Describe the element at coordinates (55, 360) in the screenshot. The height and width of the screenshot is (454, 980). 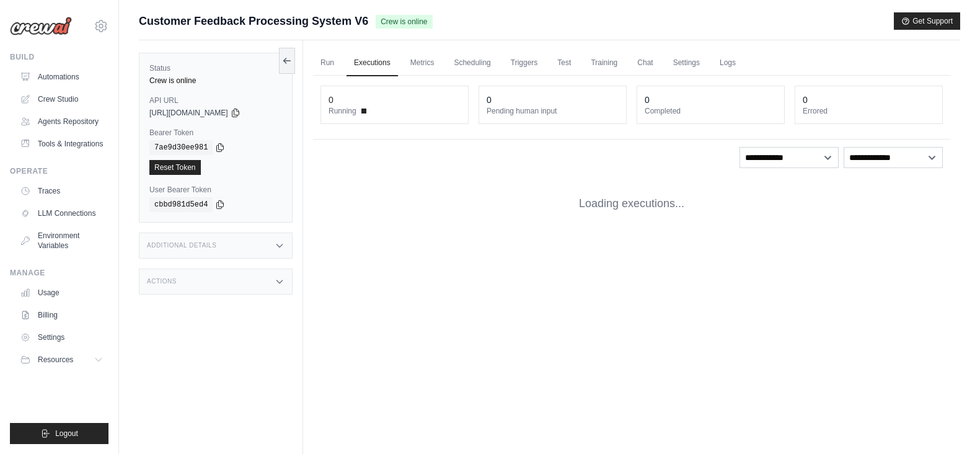
I see `span: Resources` at that location.